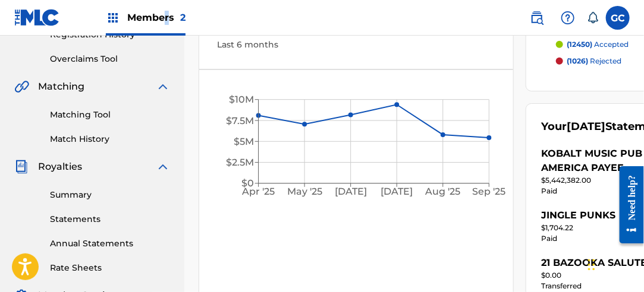 This screenshot has height=292, width=644. What do you see at coordinates (110, 115) in the screenshot?
I see `a: Matching Tool` at bounding box center [110, 115].